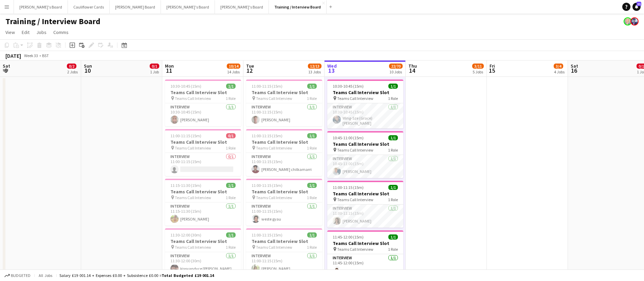 This screenshot has height=281, width=644. Describe the element at coordinates (186, 185) in the screenshot. I see `span: 11:15-11:30 (15m)` at that location.